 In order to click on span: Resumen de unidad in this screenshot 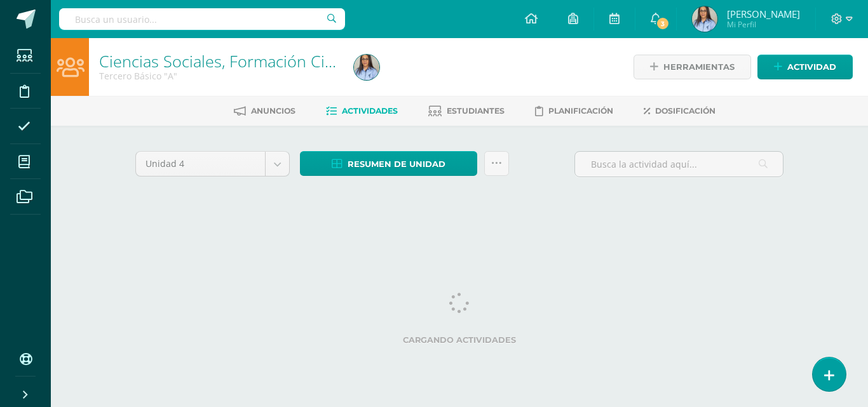, I will do `click(397, 164)`.